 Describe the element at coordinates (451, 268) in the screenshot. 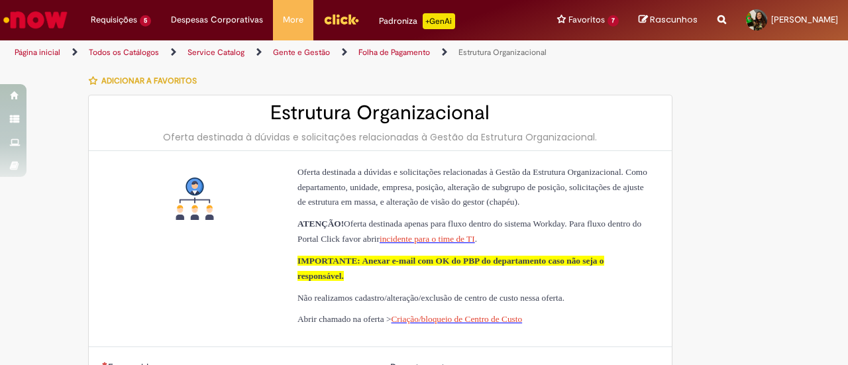

I see `span: IMPORTANTE: Anexar e-mail com OK do PBP do departamento caso não seja o responsável.` at that location.